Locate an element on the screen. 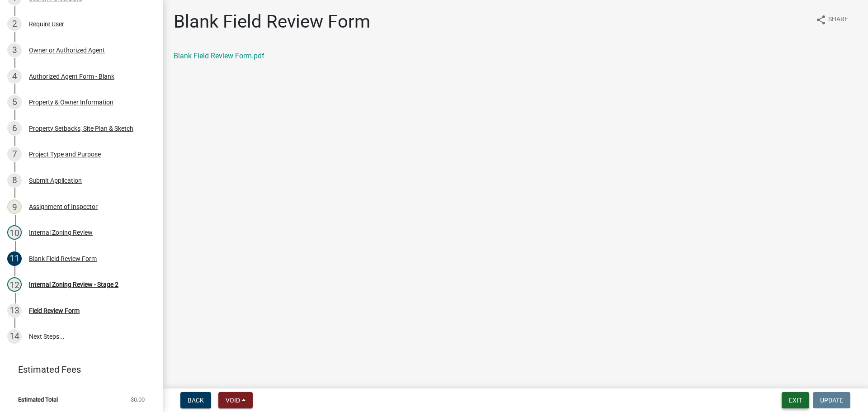 This screenshot has height=412, width=868. div: 14 is located at coordinates (14, 336).